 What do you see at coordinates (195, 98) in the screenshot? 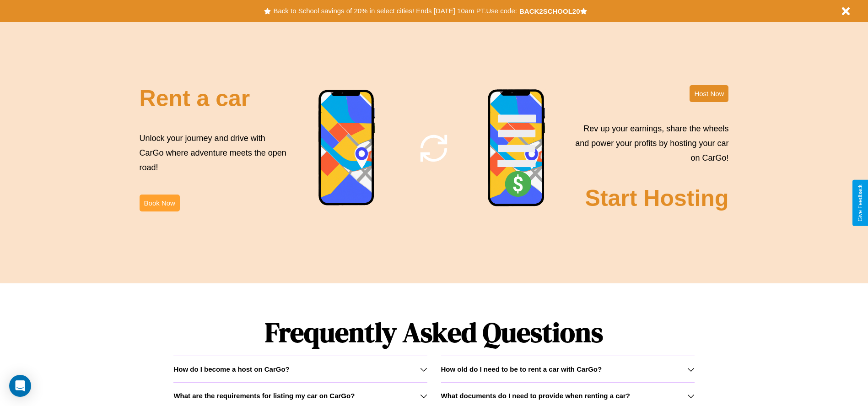
I see `h2: Rent a car` at bounding box center [195, 98].